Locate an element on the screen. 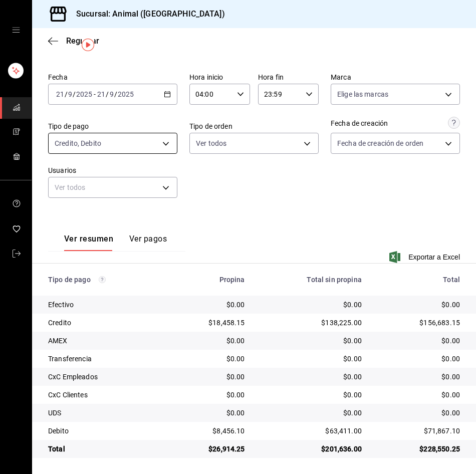  div: Credito is located at coordinates (103, 323).